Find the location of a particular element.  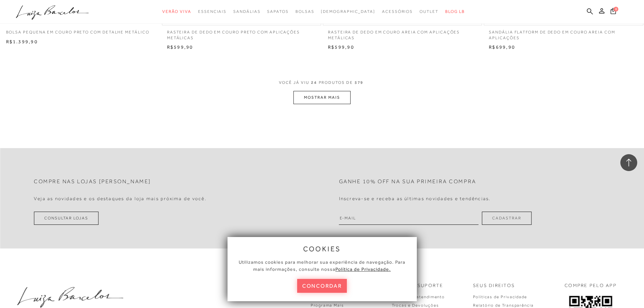

p: RASTEIRA DE DEDO EM COURO PRETO COM APLICAÇÕES METÁLICAS is located at coordinates (241, 33).